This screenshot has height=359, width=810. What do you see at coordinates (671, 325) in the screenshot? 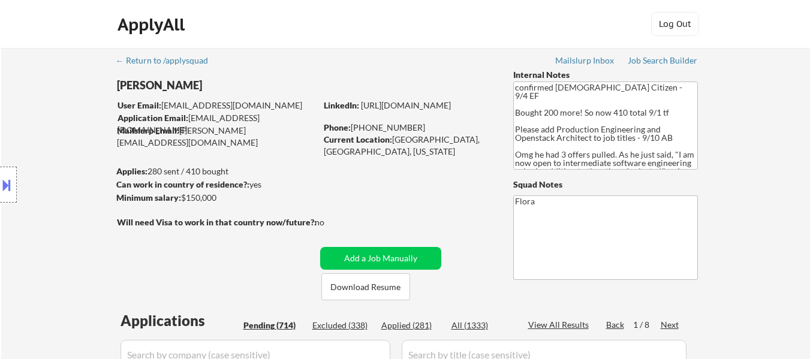
I see `div: Next` at bounding box center [671, 325].